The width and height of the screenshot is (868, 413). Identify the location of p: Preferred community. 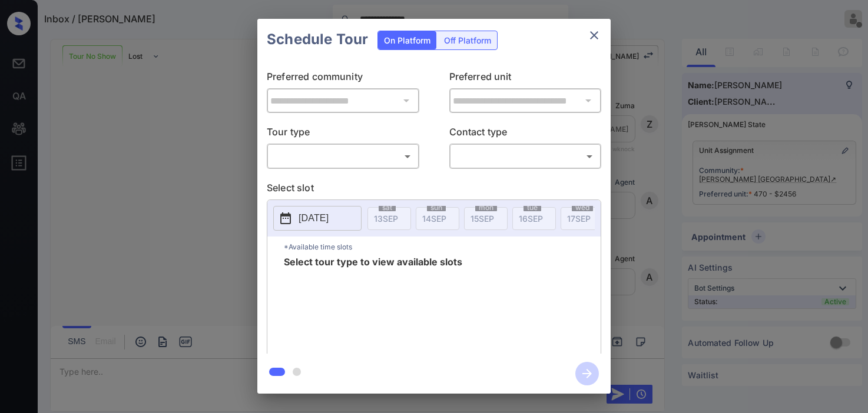
(343, 79).